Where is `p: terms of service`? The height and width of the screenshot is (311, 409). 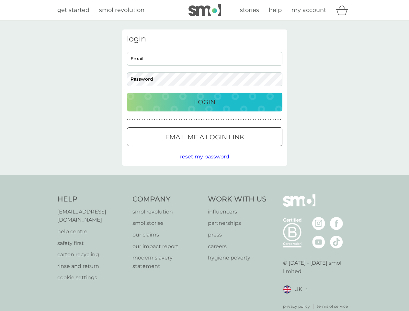 p: terms of service is located at coordinates (332, 306).